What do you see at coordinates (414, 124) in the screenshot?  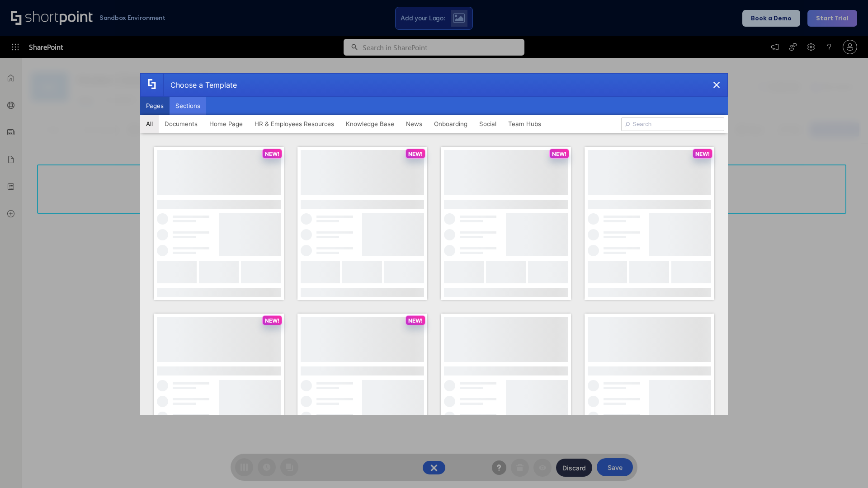 I see `button: News` at bounding box center [414, 124].